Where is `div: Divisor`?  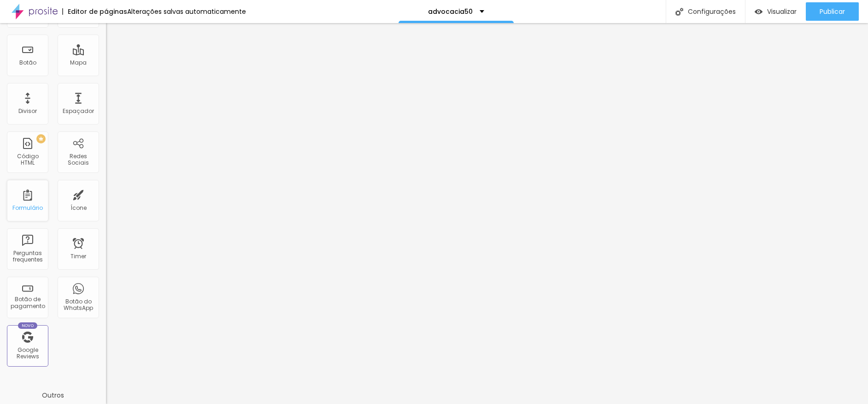 div: Divisor is located at coordinates (28, 111).